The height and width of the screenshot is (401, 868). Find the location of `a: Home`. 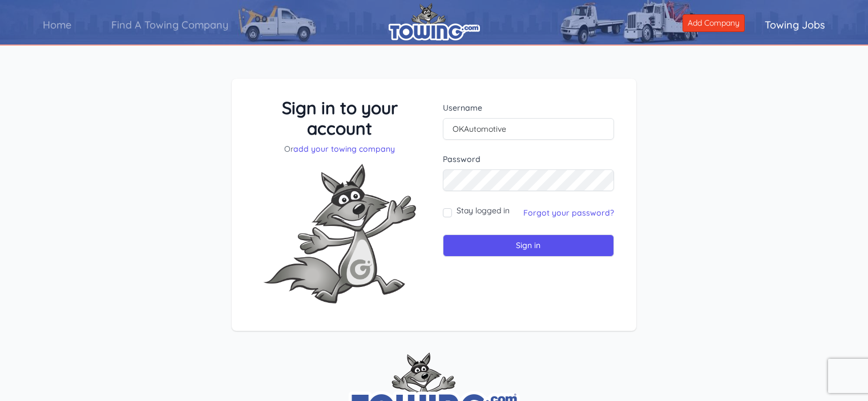

a: Home is located at coordinates (57, 24).